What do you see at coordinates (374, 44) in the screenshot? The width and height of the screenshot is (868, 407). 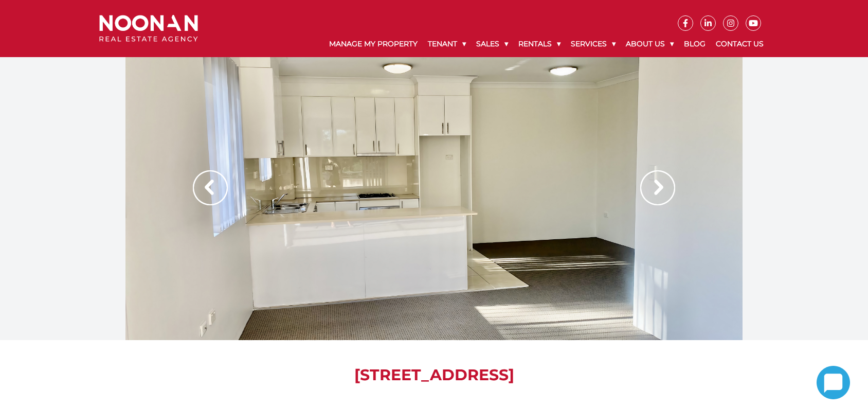 I see `a: Manage My Property` at bounding box center [374, 44].